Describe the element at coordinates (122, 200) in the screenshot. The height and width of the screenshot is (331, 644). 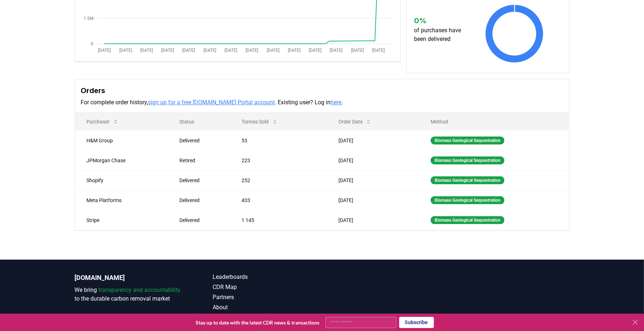
I see `td: Meta Platforms` at that location.